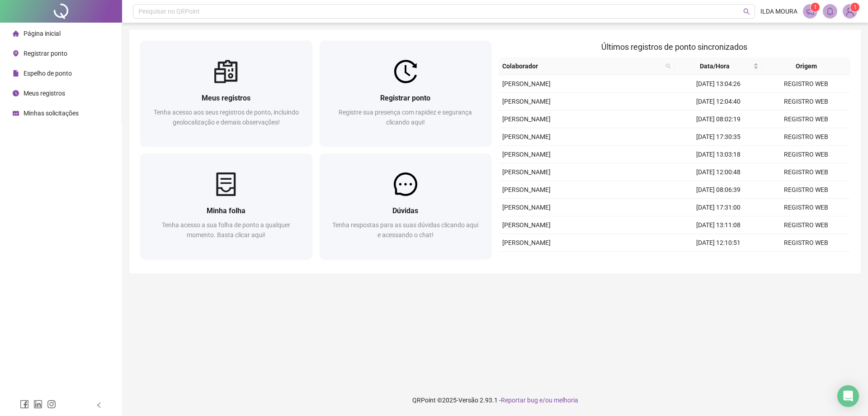 This screenshot has width=868, height=416. What do you see at coordinates (42, 33) in the screenshot?
I see `span: Página inicial` at bounding box center [42, 33].